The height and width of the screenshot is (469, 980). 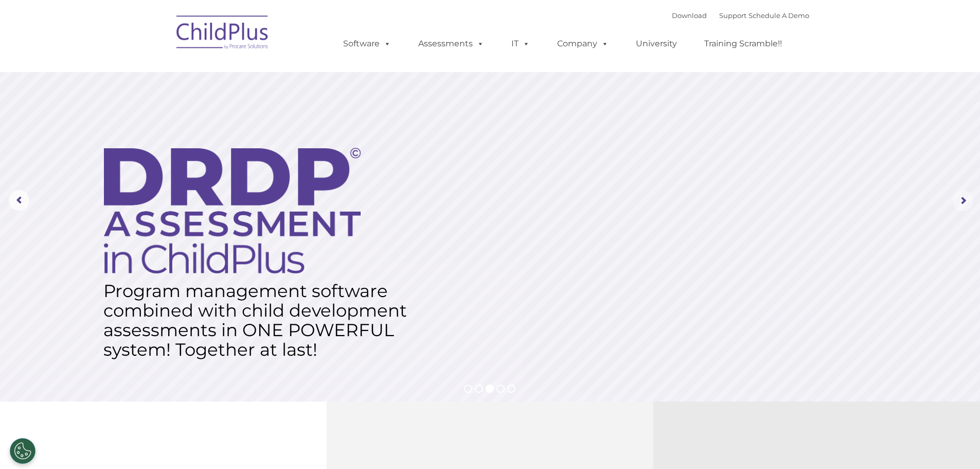 I want to click on img: ChildPlus by Procare Solutions, so click(x=223, y=34).